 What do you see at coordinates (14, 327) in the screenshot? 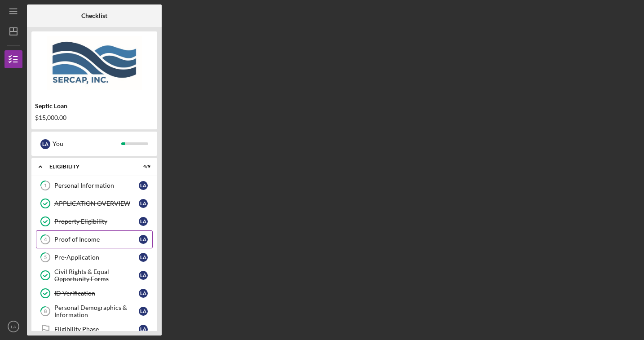
I see `text: LA` at bounding box center [14, 327].